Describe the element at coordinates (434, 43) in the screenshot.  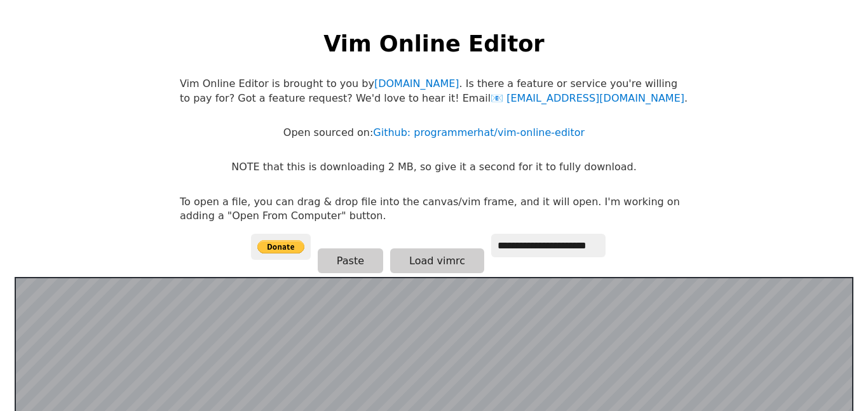
I see `h1: Vim Online Editor` at that location.